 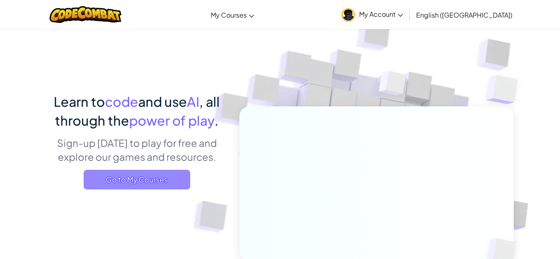 I want to click on span: power of play, so click(x=172, y=120).